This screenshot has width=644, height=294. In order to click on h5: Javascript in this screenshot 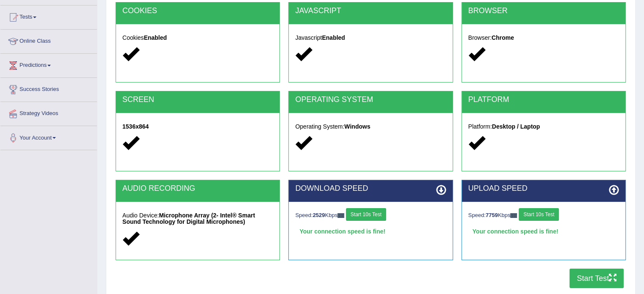, I will do `click(370, 37)`.